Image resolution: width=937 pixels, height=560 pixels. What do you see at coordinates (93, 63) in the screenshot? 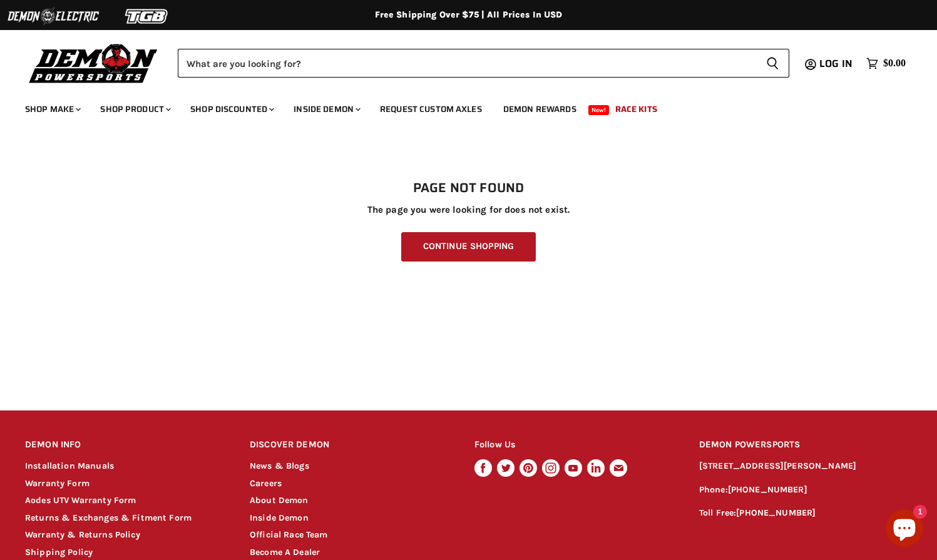
I see `img: Demon Powersports` at bounding box center [93, 63].